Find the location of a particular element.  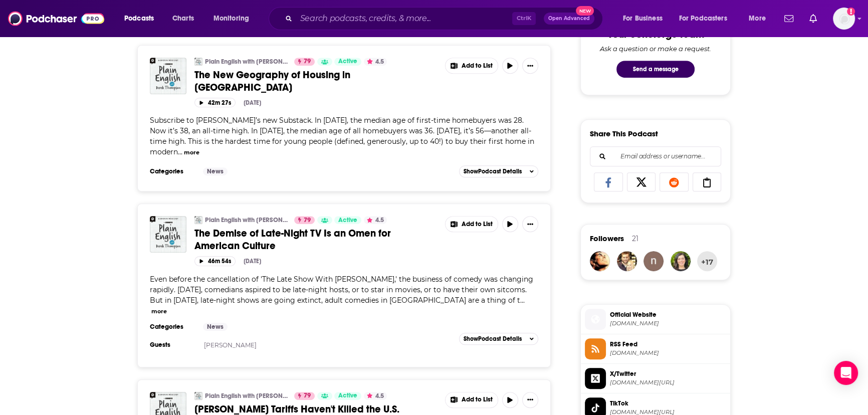

a: oolyum is located at coordinates (599, 261).